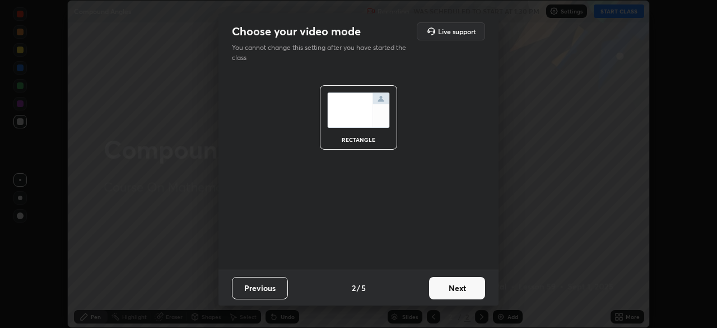  What do you see at coordinates (323, 53) in the screenshot?
I see `p: You cannot change this setting after you have started the class` at bounding box center [323, 53].